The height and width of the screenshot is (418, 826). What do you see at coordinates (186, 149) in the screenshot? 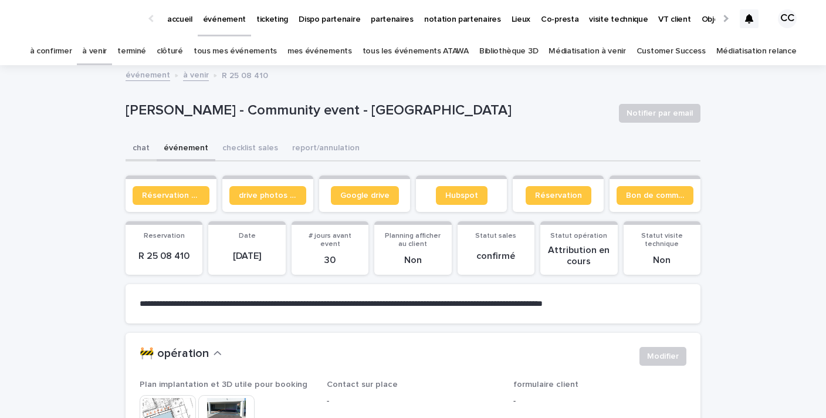
I see `button: événement` at bounding box center [186, 149].